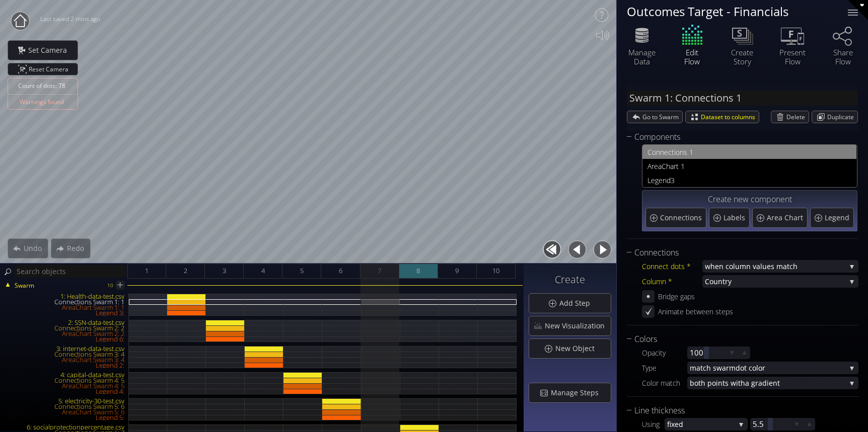  What do you see at coordinates (65, 355) in the screenshot?
I see `div: Connections Swarm 3: 4` at bounding box center [65, 355].